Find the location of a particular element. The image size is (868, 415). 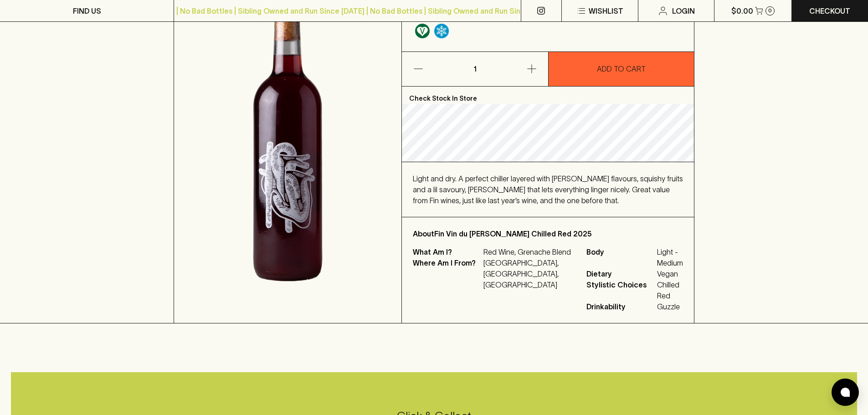

p: ADD TO CART is located at coordinates (621, 69).